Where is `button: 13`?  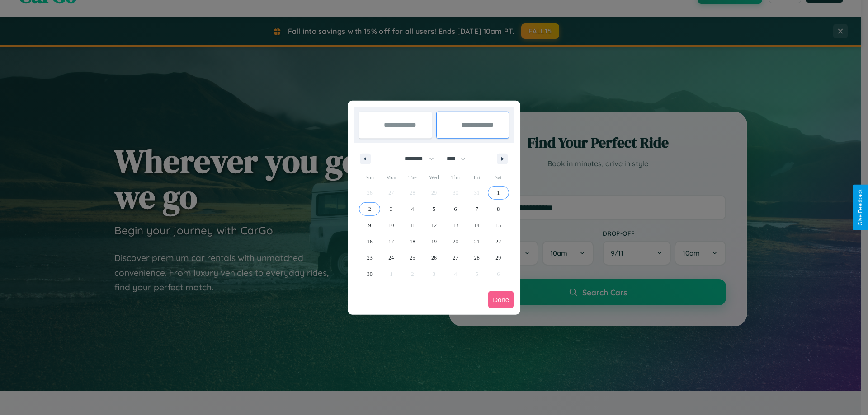
button: 13 is located at coordinates (456, 225).